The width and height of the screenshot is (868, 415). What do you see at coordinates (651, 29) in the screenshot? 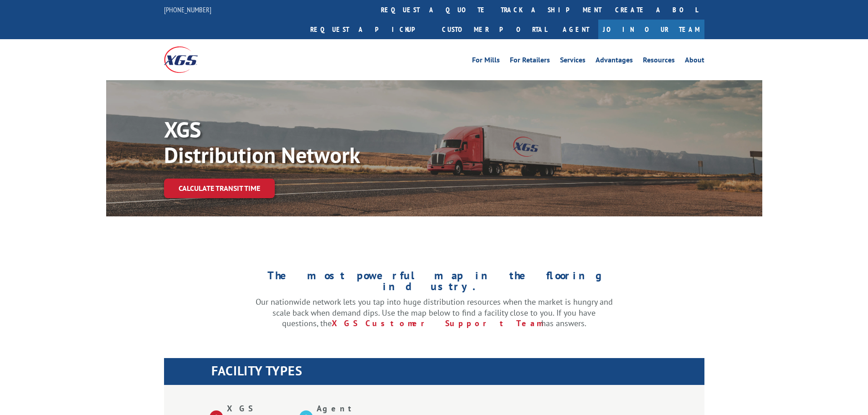
I see `a: Join Our Team` at bounding box center [651, 29].